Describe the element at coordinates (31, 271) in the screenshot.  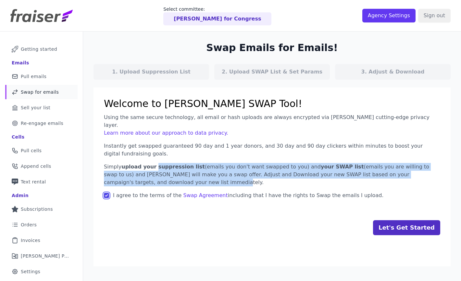
I see `span: Settings` at that location.